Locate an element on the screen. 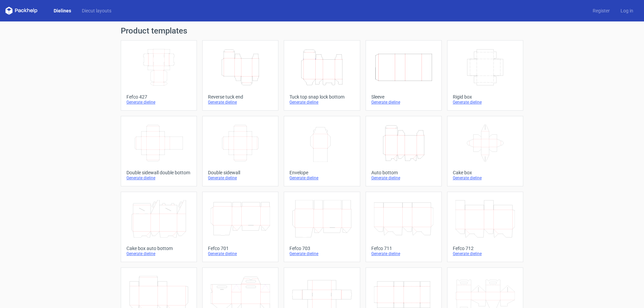 The width and height of the screenshot is (644, 308). a: Dielines is located at coordinates (63, 11).